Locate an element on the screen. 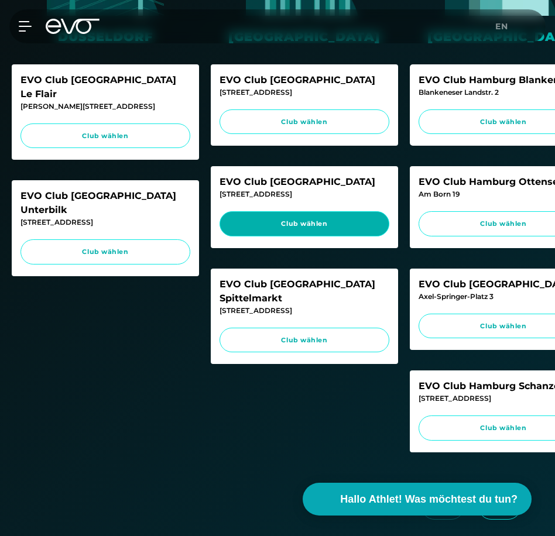 The image size is (555, 536). button: Hallo Athlet! Was möchtest du tun? is located at coordinates (417, 499).